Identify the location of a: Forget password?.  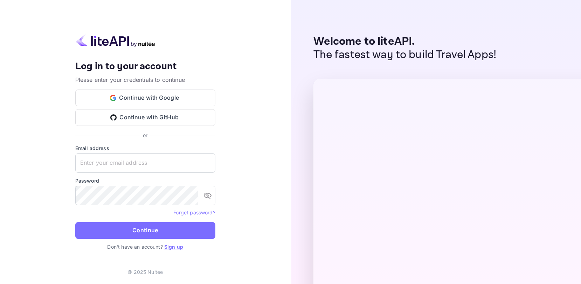
(194, 213).